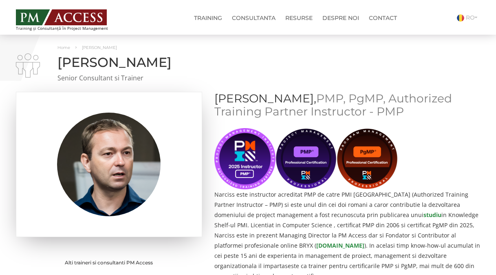 This screenshot has height=275, width=496. What do you see at coordinates (69, 28) in the screenshot?
I see `span: Training și Consultanță în Project Management` at bounding box center [69, 28].